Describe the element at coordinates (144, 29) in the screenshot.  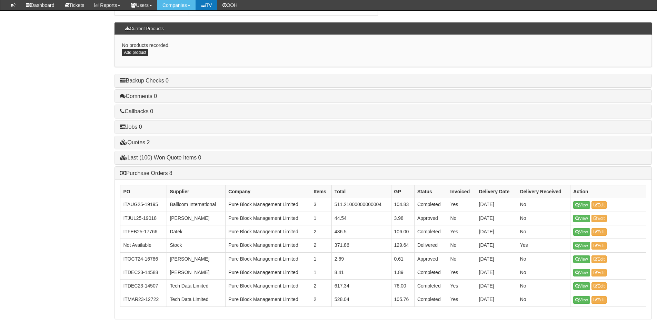
I see `h3: Current Products` at that location.